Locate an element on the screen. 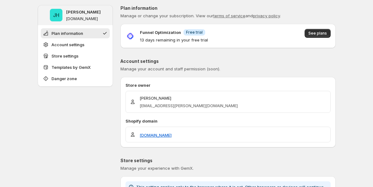 The width and height of the screenshot is (373, 187). span: Manage your account and staff permission (soon). is located at coordinates (170, 69).